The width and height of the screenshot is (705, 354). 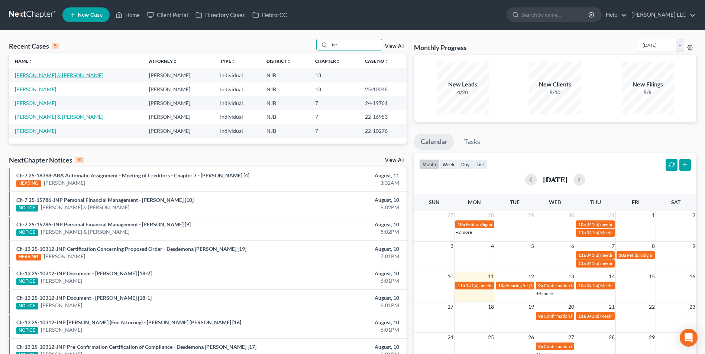 What do you see at coordinates (434, 202) in the screenshot?
I see `span: Sun` at bounding box center [434, 202].